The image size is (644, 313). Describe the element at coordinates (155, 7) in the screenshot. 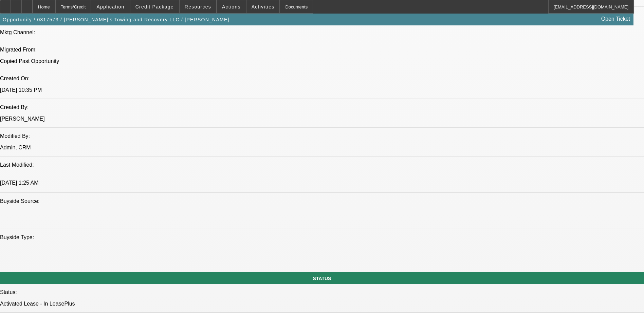

I see `button: Credit Package` at that location.